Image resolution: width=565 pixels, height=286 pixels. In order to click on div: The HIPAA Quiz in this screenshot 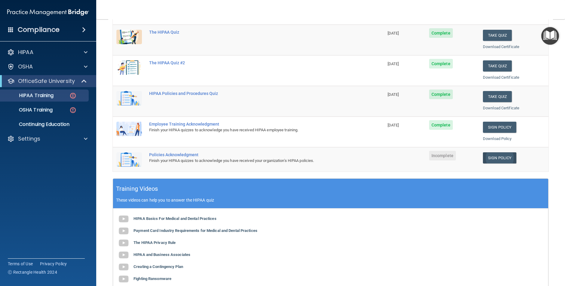, I will do `click(252, 32)`.